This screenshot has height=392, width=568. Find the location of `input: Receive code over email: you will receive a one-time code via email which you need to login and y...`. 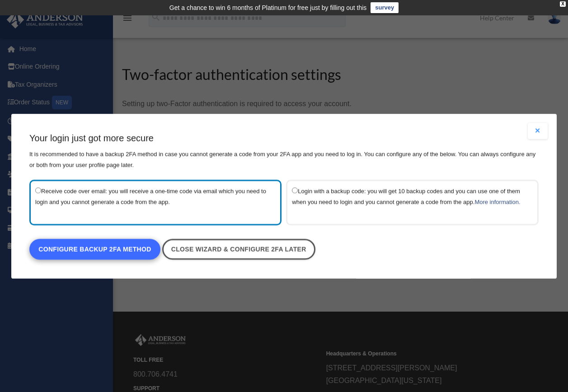

input: Receive code over email: you will receive a one-time code via email which you need to login and y... is located at coordinates (38, 190).